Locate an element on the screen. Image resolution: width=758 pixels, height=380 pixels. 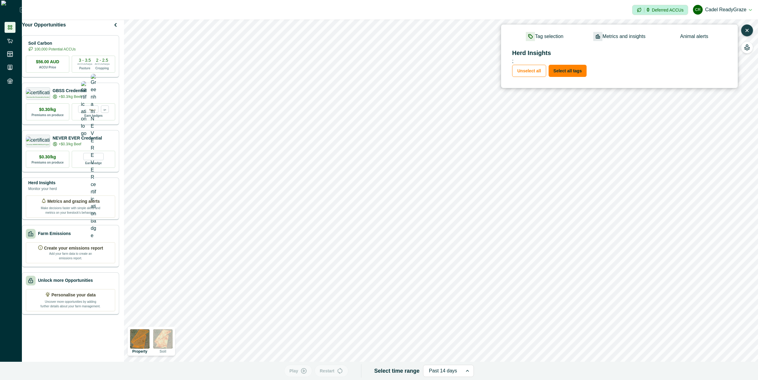
p: Select time range is located at coordinates (397, 371).